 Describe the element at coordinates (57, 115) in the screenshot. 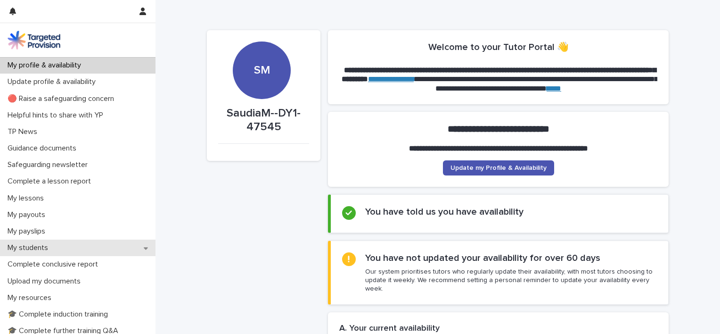

I see `p: Helpful hints to share with YP` at that location.